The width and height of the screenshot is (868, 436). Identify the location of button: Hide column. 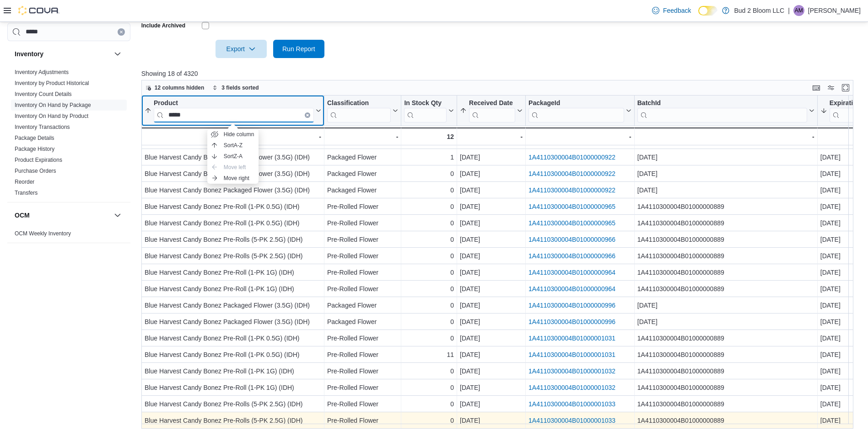
(233, 134).